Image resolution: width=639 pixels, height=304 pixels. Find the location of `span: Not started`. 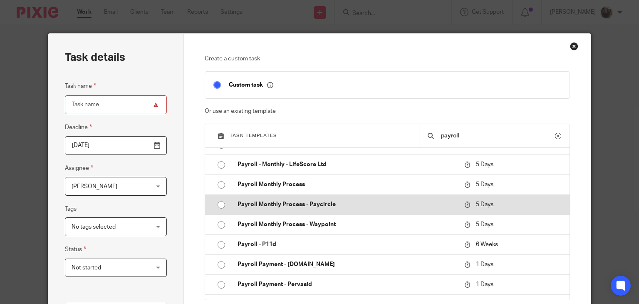

span: Not started is located at coordinates (86, 268).